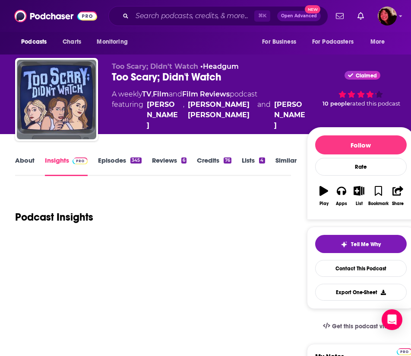 The image size is (411, 356). What do you see at coordinates (392, 319) in the screenshot?
I see `div: Open Intercom Messenger` at bounding box center [392, 319].